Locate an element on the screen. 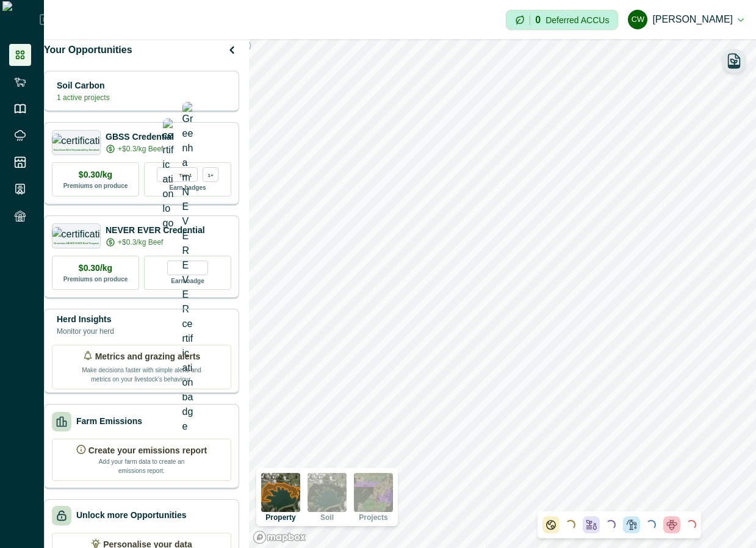 The height and width of the screenshot is (548, 756). p: Earn badges is located at coordinates (187, 187).